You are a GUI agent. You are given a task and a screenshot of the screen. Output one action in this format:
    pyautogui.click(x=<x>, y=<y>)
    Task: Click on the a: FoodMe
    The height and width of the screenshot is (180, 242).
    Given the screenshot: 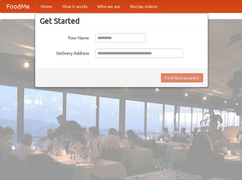 What is the action you would take?
    pyautogui.click(x=18, y=6)
    